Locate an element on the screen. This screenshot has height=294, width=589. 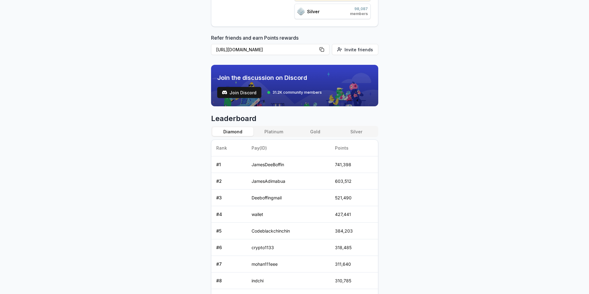
span: 98,087 is located at coordinates (359, 9).